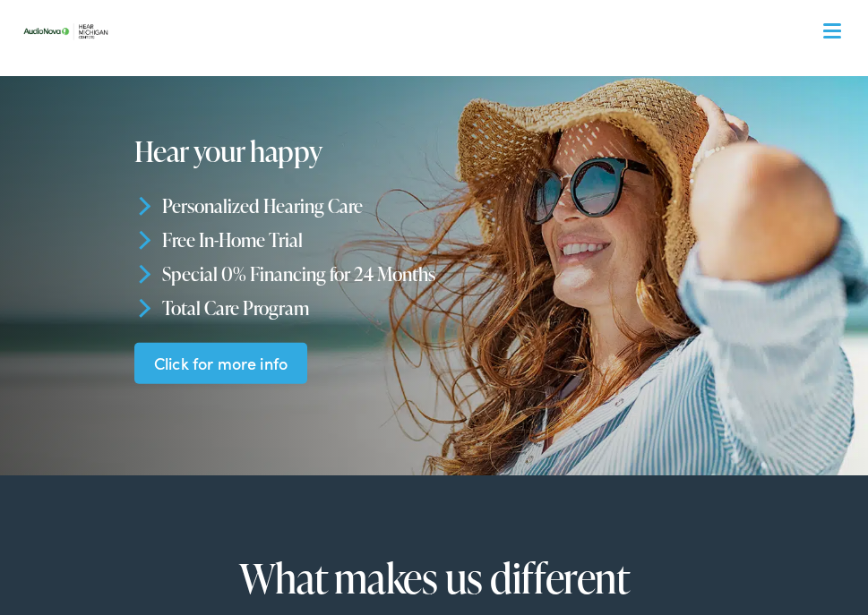 This screenshot has width=868, height=615. I want to click on li: Special 0% Financing for 24 Months, so click(438, 274).